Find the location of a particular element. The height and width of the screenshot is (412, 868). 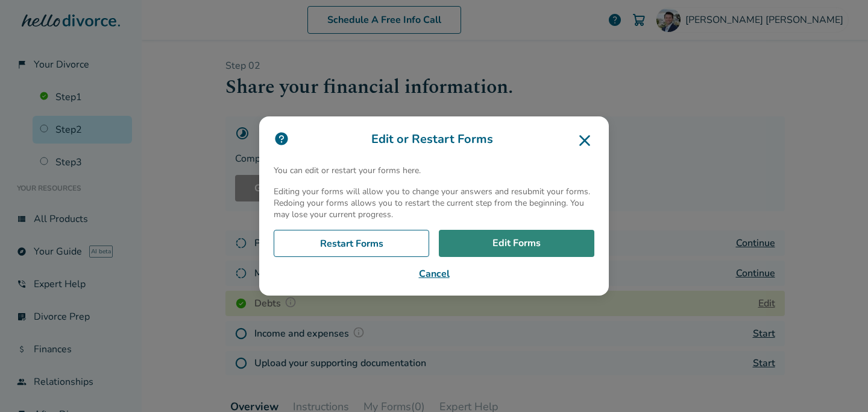

p: You can edit or restart your forms here. is located at coordinates (434, 170).